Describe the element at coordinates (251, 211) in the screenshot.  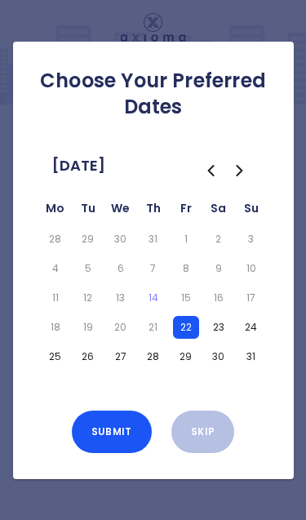
I see `th: Sunday` at that location.